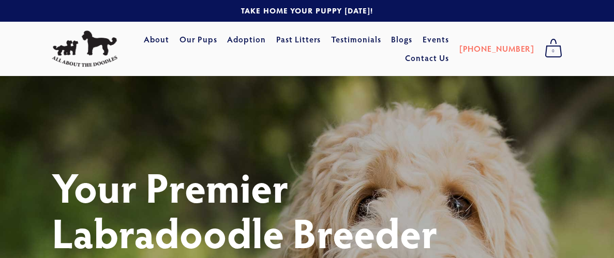  Describe the element at coordinates (307, 210) in the screenshot. I see `h1: Your Premier Labradoodle Breeder` at that location.